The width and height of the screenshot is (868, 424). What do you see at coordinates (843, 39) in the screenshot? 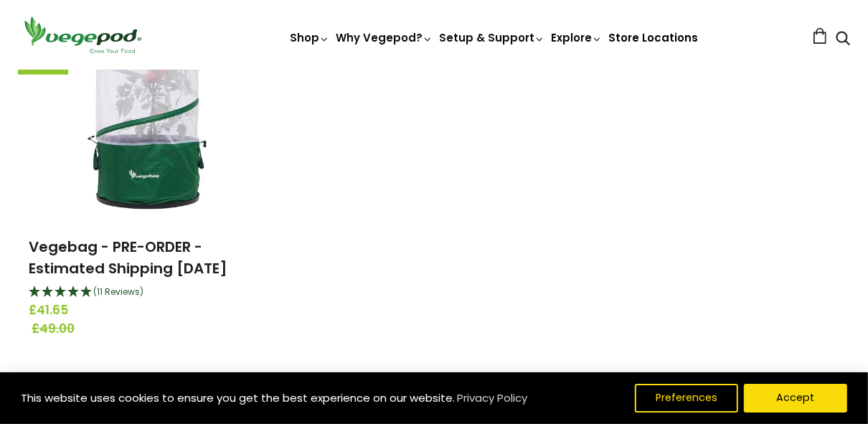
I see `a: Search` at bounding box center [843, 39].